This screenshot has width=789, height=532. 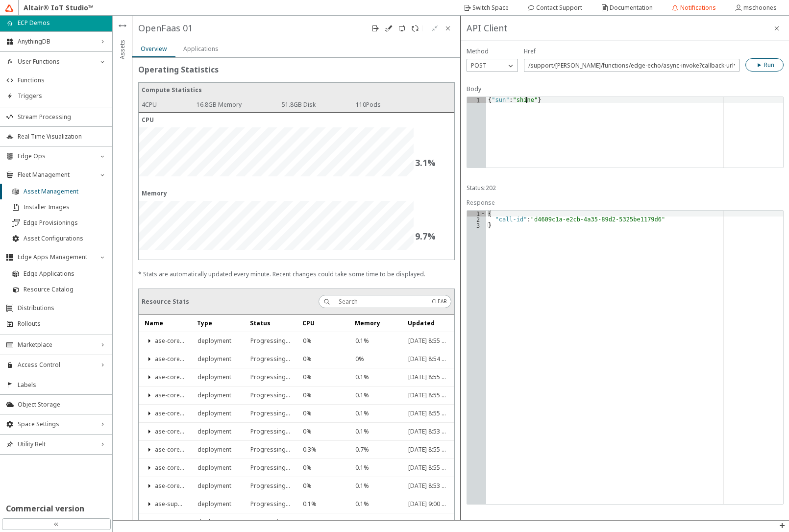 I want to click on span: Toggle code folding, rows 1 through 3, so click(x=483, y=213).